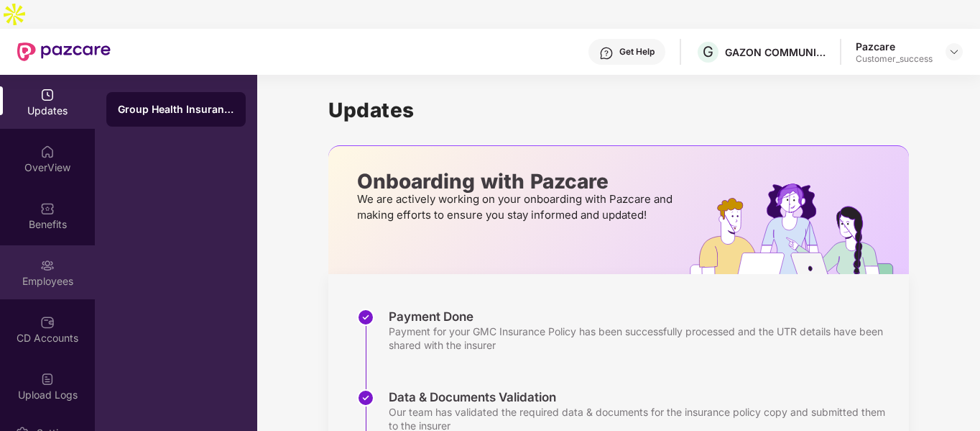 This screenshot has width=980, height=431. What do you see at coordinates (775, 52) in the screenshot?
I see `div: GAZON COMMUNICATIONS INDIA LIMITED` at bounding box center [775, 52].